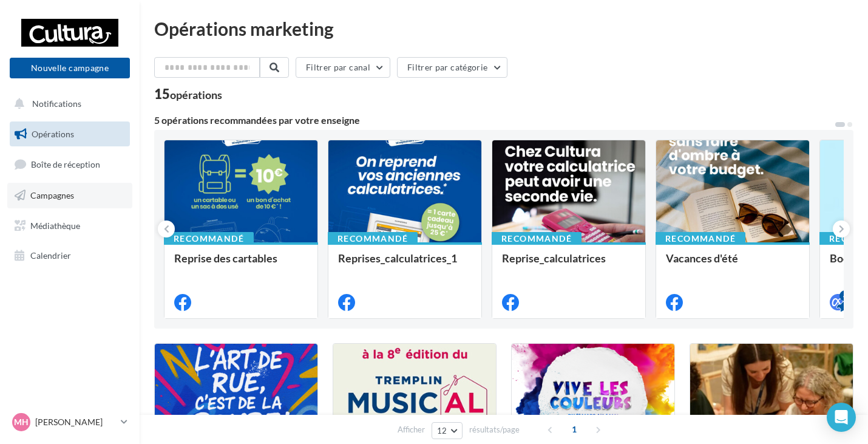  What do you see at coordinates (66, 164) in the screenshot?
I see `span: Boîte de réception` at bounding box center [66, 164].